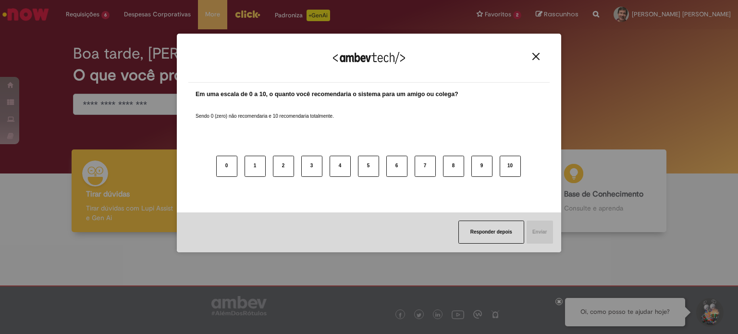 The image size is (738, 334). I want to click on button: 9, so click(482, 166).